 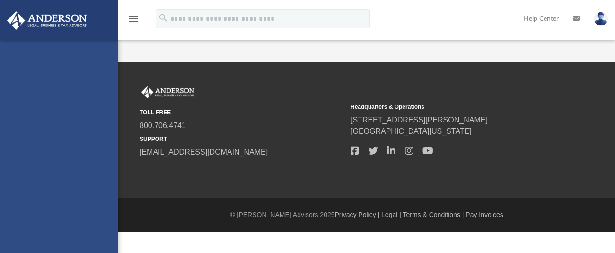 I want to click on i: search, so click(x=163, y=18).